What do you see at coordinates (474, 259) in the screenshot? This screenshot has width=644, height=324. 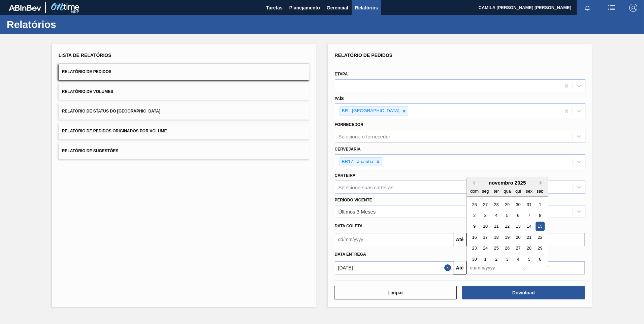 I see `div: Choose domingo, 30 de novembro de 2025` at bounding box center [474, 259].